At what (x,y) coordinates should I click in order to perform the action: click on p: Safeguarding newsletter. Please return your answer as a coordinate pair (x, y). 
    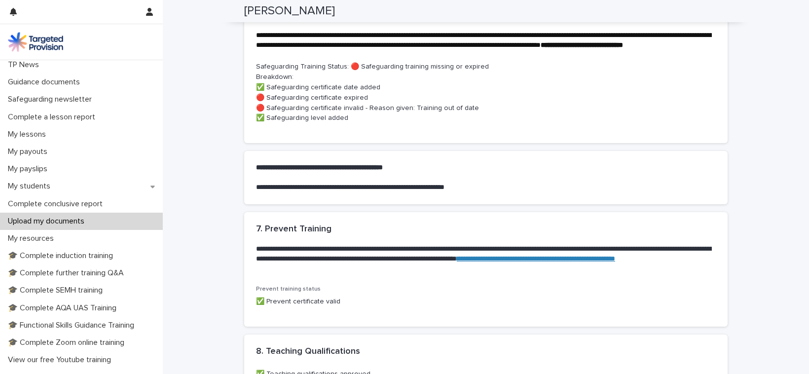
    Looking at the image, I should click on (52, 99).